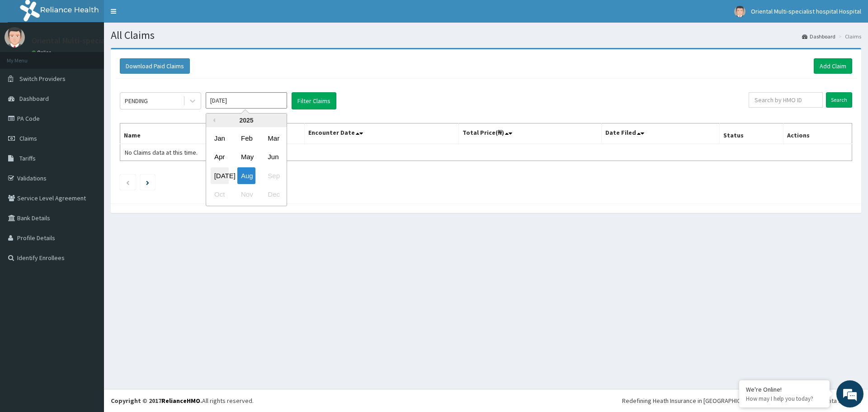 The height and width of the screenshot is (412, 868). I want to click on a: Previous page, so click(127, 182).